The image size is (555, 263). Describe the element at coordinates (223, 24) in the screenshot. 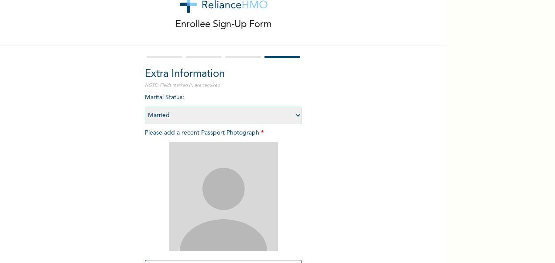

I see `p: Enrollee Sign-Up Form` at that location.